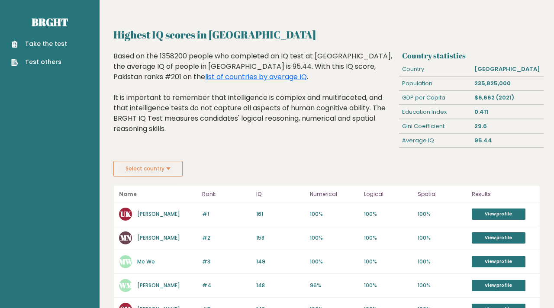 The width and height of the screenshot is (554, 308). Describe the element at coordinates (507, 141) in the screenshot. I see `div: 95.44` at that location.